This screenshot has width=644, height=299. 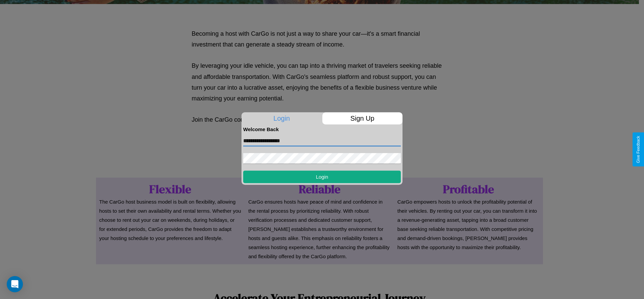 I want to click on p: Sign Up, so click(x=362, y=118).